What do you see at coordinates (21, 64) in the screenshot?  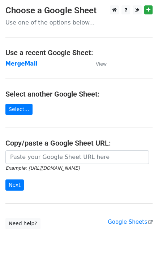 I see `a: MergeMail` at bounding box center [21, 64].